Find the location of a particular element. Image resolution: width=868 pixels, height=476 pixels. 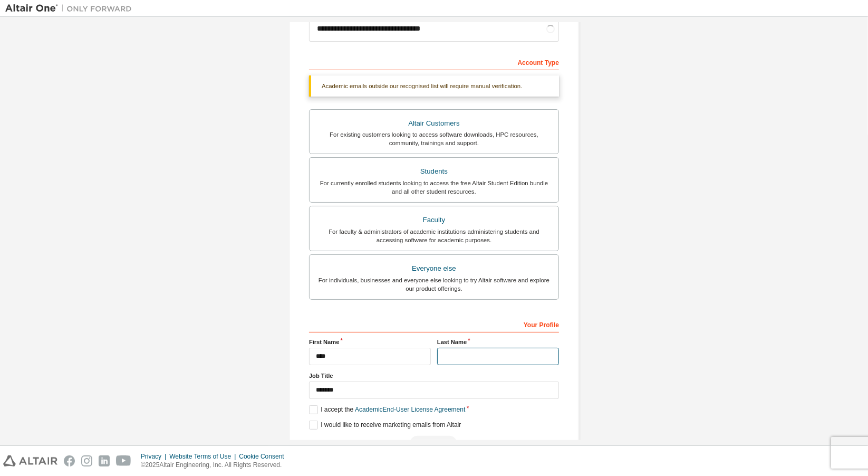

label: First Name is located at coordinates (370, 342).